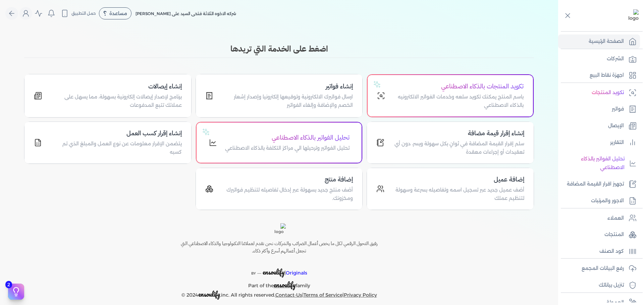 Image resolution: width=644 pixels, height=305 pixels. Describe the element at coordinates (611, 285) in the screenshot. I see `p: تنزيل بياناتك` at that location.